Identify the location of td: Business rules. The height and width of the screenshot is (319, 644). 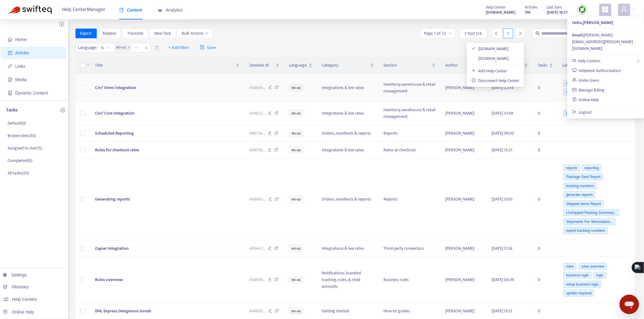
(409, 280).